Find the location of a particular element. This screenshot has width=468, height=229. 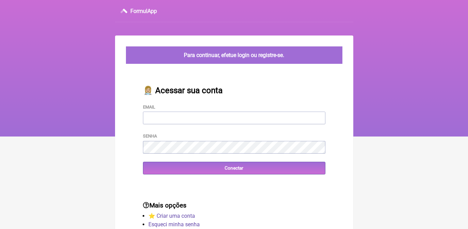

label: Email is located at coordinates (149, 107).